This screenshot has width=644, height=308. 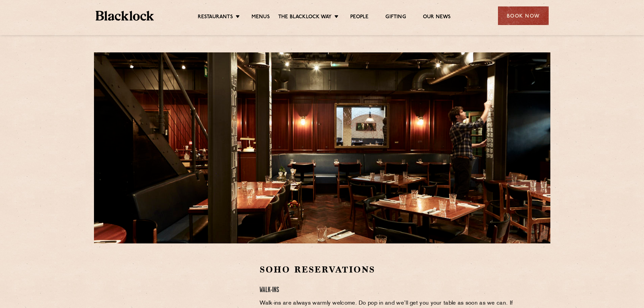 What do you see at coordinates (389, 290) in the screenshot?
I see `h4: Walk-Ins` at bounding box center [389, 290].